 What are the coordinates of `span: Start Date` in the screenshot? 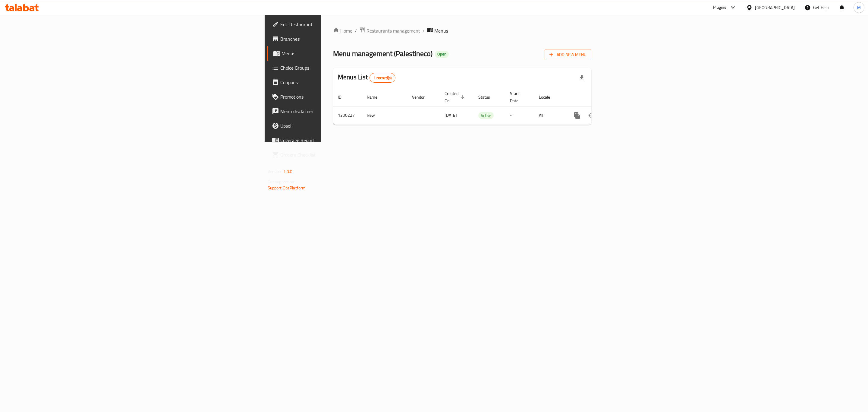 It's located at (518, 97).